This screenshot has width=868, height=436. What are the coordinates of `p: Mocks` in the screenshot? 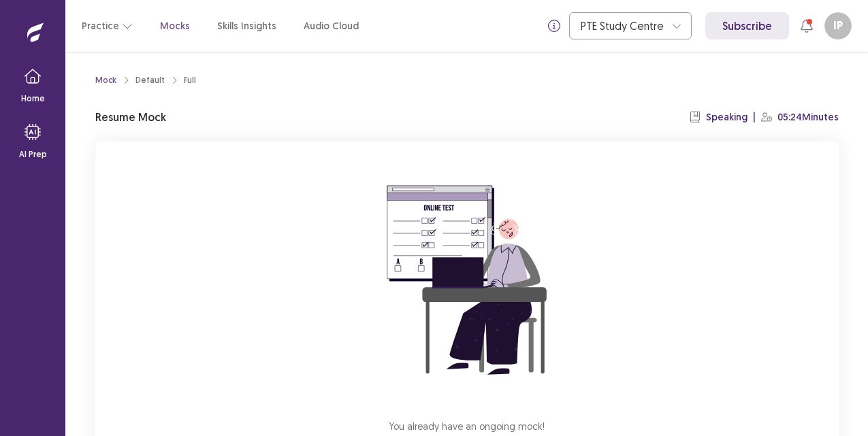 It's located at (175, 26).